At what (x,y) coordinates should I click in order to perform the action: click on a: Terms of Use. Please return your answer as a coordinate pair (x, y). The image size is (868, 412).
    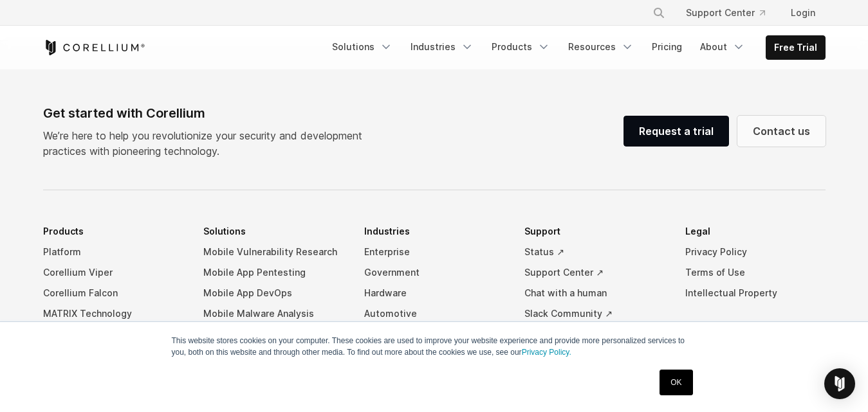
    Looking at the image, I should click on (756, 273).